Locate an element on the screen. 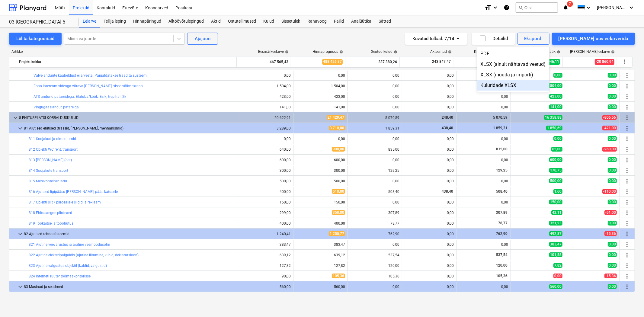 This screenshot has height=317, width=644. div: Chat Widget is located at coordinates (628, 303).